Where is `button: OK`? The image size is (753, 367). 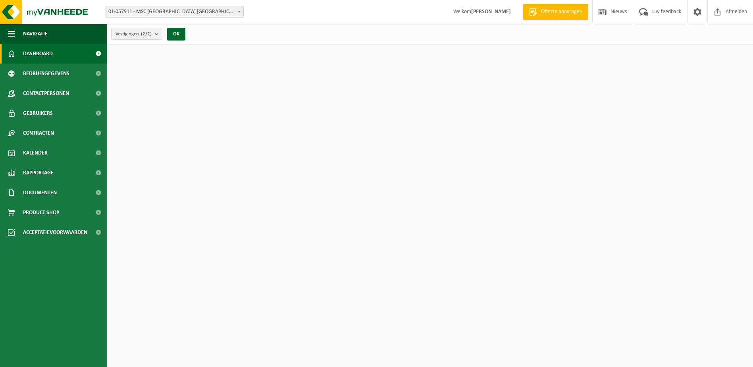
button: OK is located at coordinates (176, 34).